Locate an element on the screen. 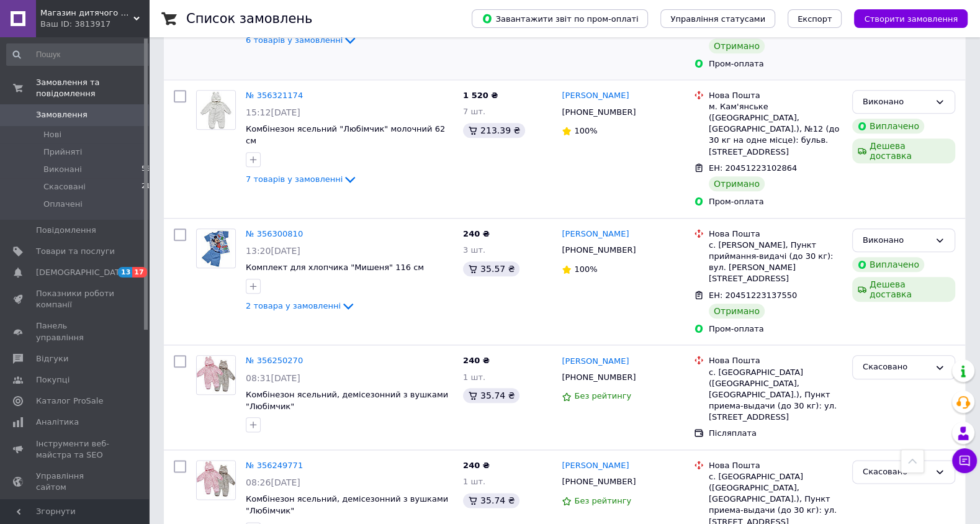  a: Комплект для хлопчика "Мишеня" 116 см is located at coordinates (335, 267).